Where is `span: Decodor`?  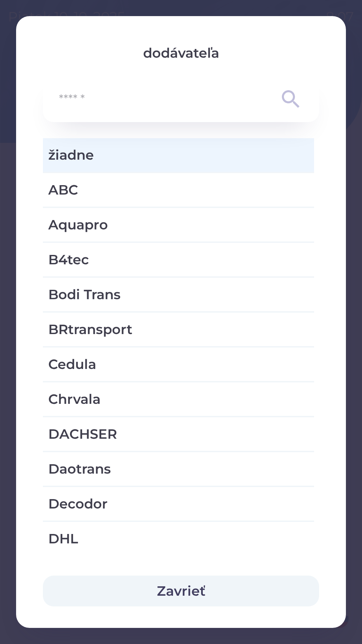 span: Decodor is located at coordinates (179, 504).